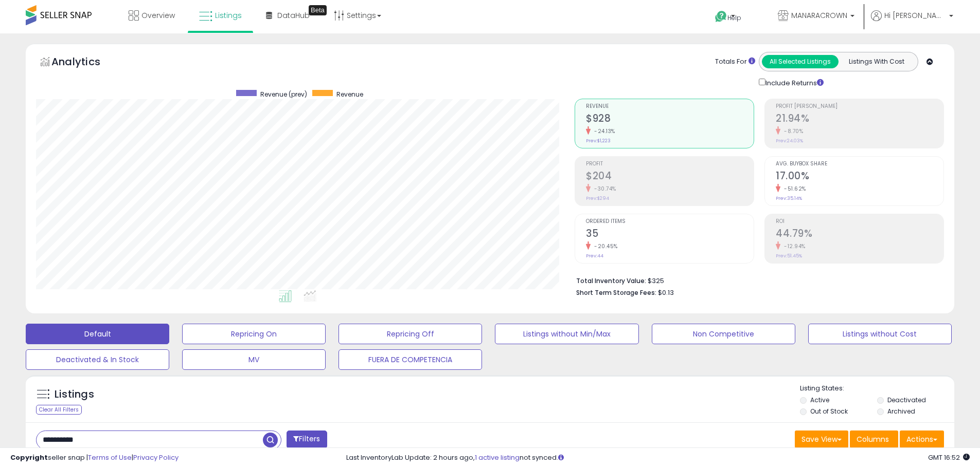  I want to click on button: Listings without Min/Max, so click(566, 334).